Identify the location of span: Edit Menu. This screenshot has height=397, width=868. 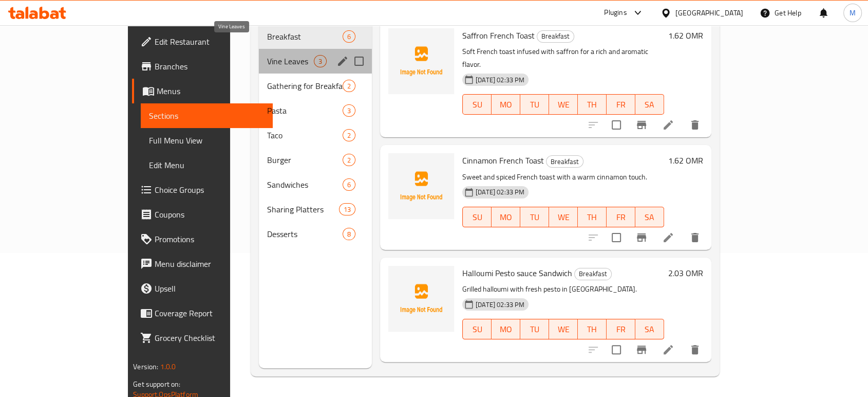
(206, 165).